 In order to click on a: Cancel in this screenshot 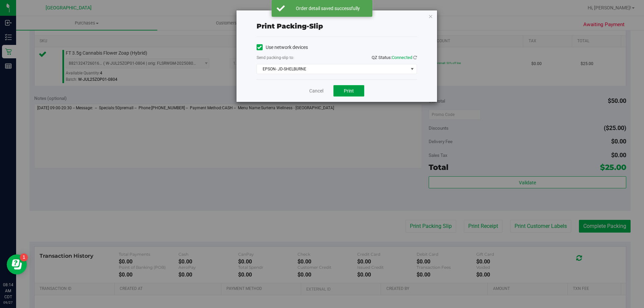, I will do `click(316, 91)`.